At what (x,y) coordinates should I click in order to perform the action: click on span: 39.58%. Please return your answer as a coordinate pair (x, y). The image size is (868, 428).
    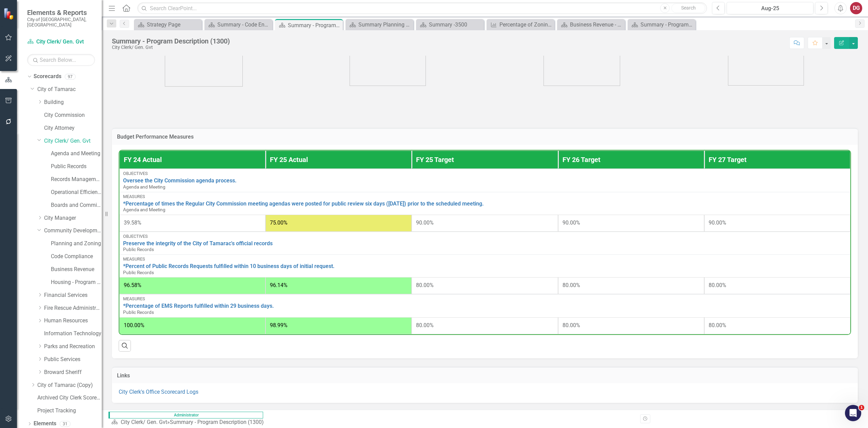
    Looking at the image, I should click on (132, 222).